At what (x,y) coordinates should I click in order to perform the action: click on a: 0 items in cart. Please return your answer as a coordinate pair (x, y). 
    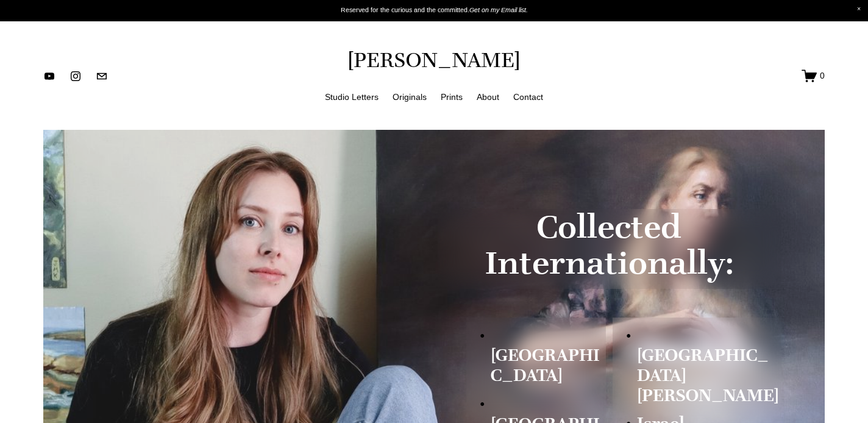
    Looking at the image, I should click on (813, 76).